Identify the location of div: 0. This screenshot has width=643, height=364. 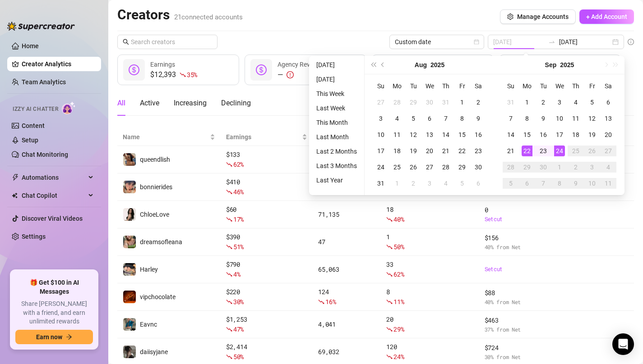
(517, 214).